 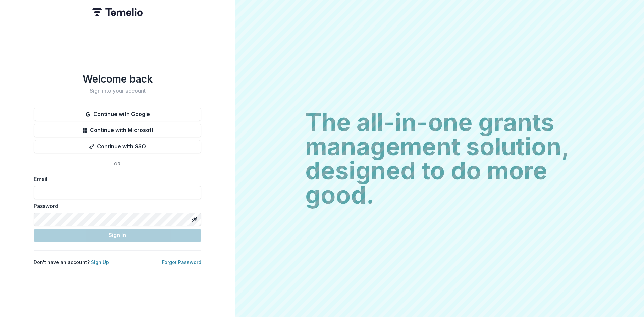 I want to click on label: Email, so click(x=115, y=179).